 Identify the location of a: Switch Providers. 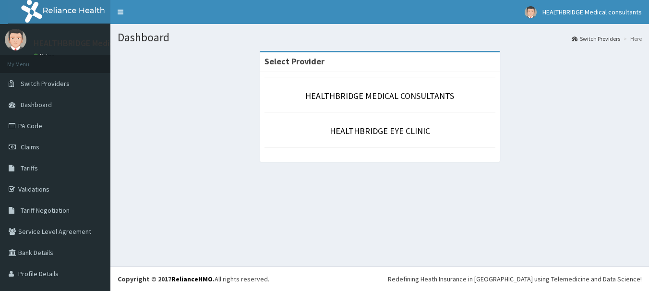
(596, 38).